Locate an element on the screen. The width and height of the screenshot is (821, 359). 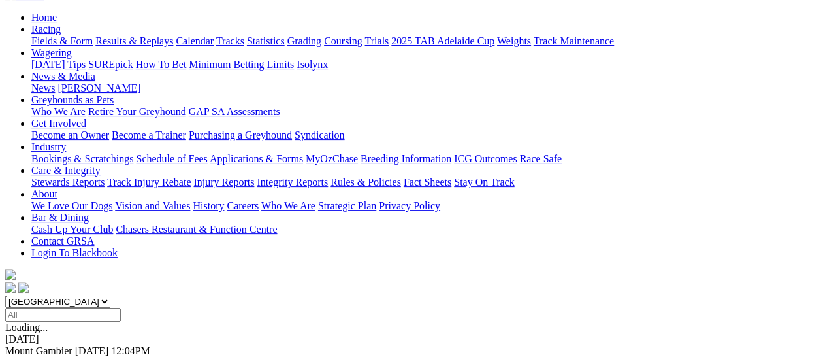
a: Wagering is located at coordinates (52, 52).